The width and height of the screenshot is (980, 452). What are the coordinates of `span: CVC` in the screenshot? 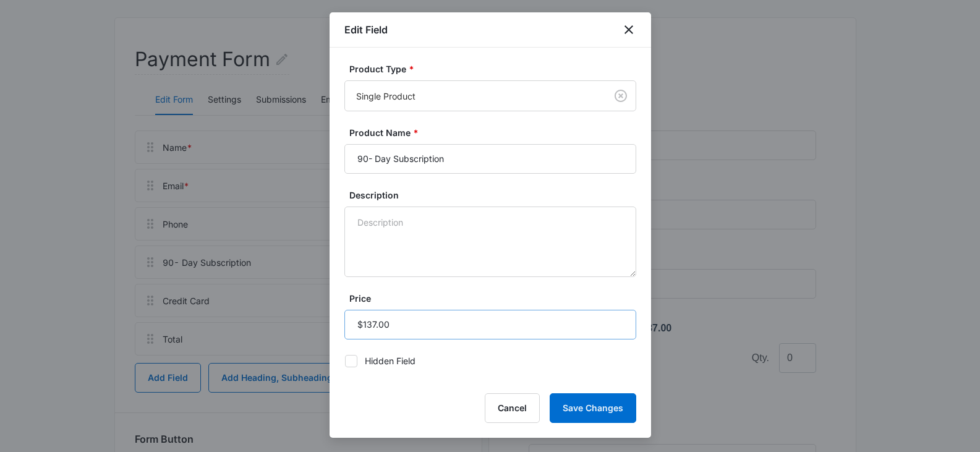 It's located at (111, 388).